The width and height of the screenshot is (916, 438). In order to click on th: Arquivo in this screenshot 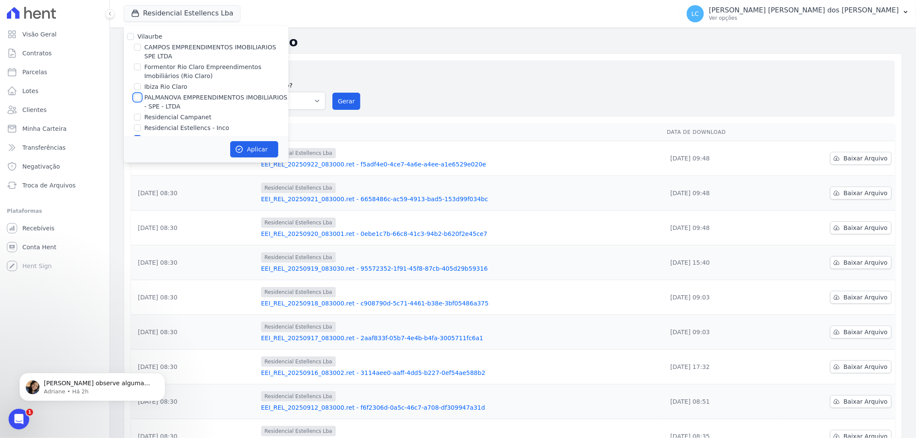, I will do `click(460, 132)`.